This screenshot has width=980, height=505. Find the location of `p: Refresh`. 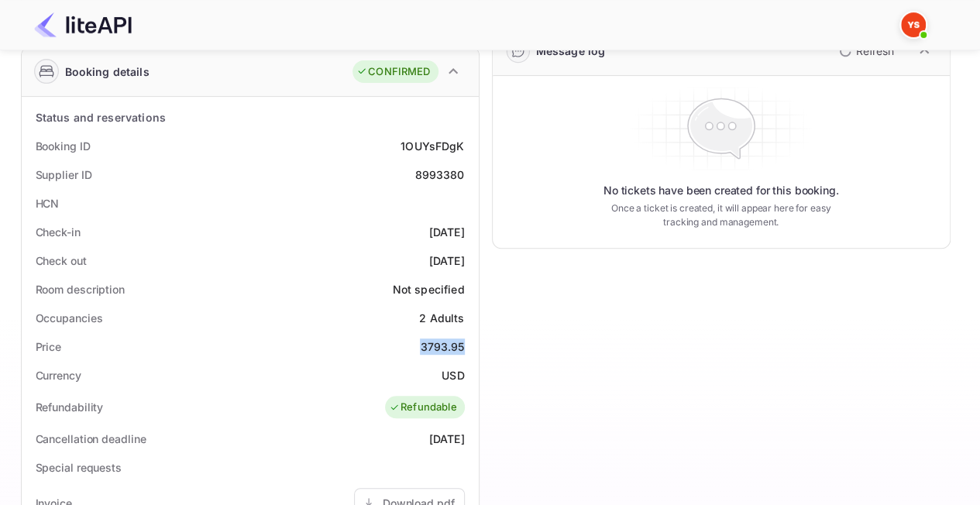

p: Refresh is located at coordinates (875, 51).